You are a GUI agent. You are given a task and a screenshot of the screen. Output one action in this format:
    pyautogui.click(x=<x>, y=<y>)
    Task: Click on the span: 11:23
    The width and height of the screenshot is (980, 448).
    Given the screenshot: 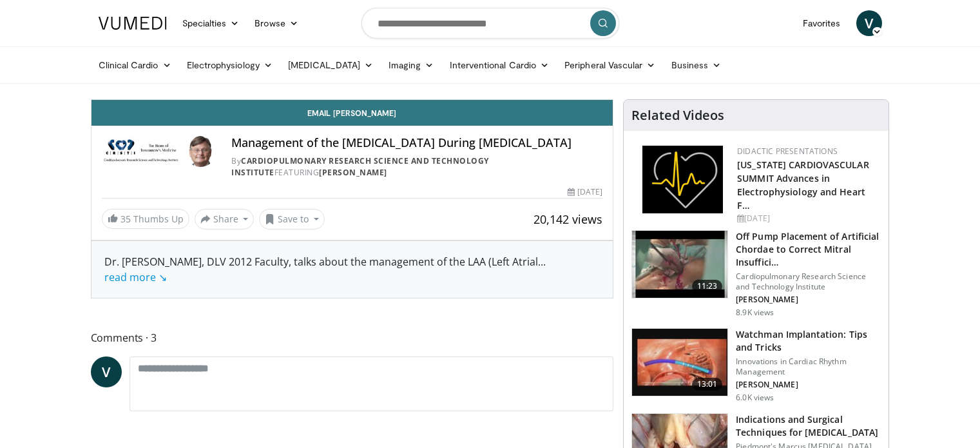 What is the action you would take?
    pyautogui.click(x=707, y=286)
    